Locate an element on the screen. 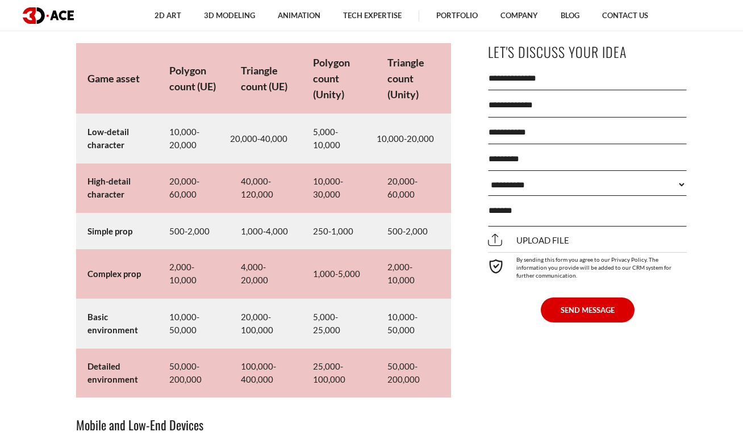 The width and height of the screenshot is (743, 440). td: 250-1,000 is located at coordinates (339, 231).